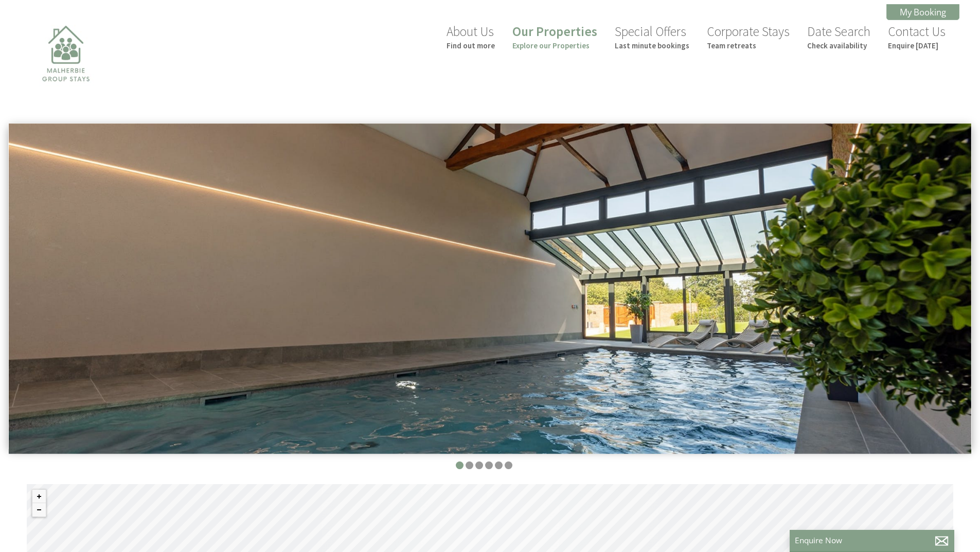  Describe the element at coordinates (39, 510) in the screenshot. I see `button: Zoom out` at that location.